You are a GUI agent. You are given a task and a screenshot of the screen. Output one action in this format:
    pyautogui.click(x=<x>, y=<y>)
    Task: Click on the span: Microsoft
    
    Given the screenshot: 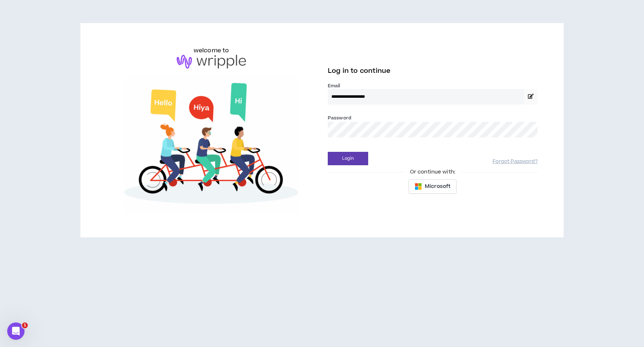 What is the action you would take?
    pyautogui.click(x=438, y=186)
    